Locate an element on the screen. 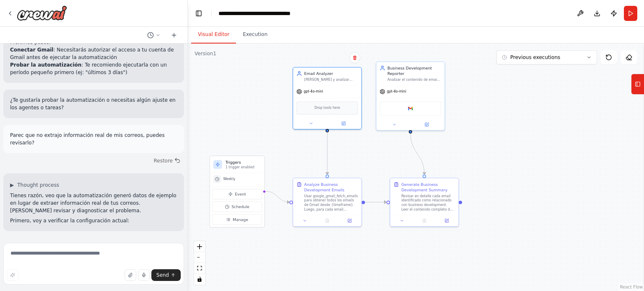 The image size is (644, 291). button: Event is located at coordinates (237, 194).